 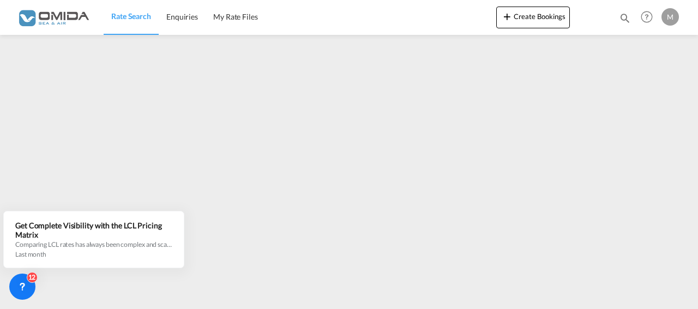 What do you see at coordinates (647, 17) in the screenshot?
I see `span: Help` at bounding box center [647, 17].